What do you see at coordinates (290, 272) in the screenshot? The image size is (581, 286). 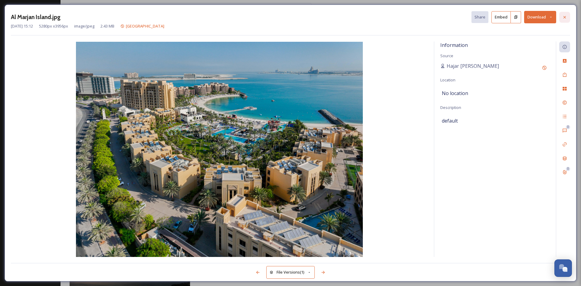 I see `button: File Versions(1)` at bounding box center [290, 272].